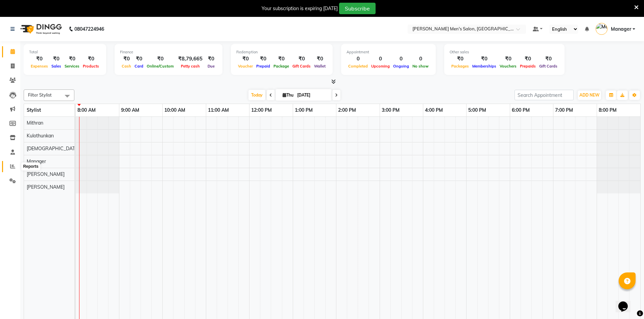 Image resolution: width=644 pixels, height=319 pixels. What do you see at coordinates (56, 66) in the screenshot?
I see `span: Sales` at bounding box center [56, 66].